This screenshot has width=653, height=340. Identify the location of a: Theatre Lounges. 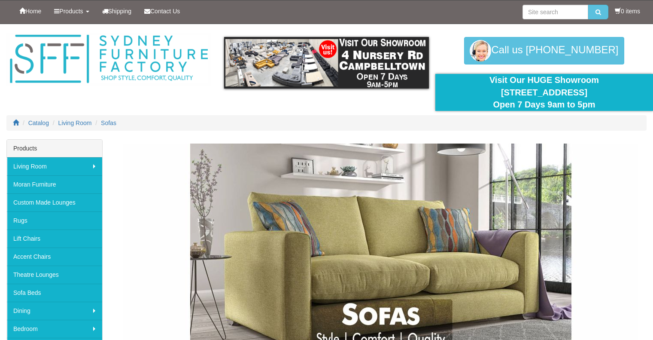
(55, 274).